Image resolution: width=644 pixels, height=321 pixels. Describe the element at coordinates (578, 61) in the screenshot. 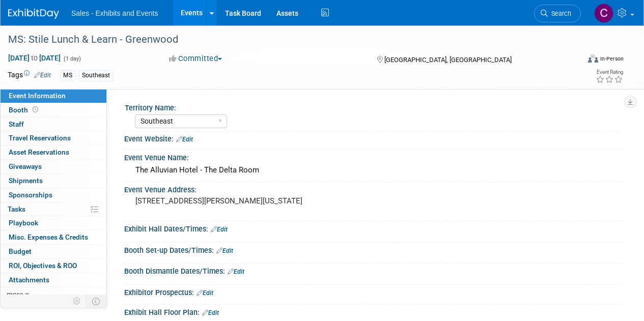

I see `div: Event Format` at that location.